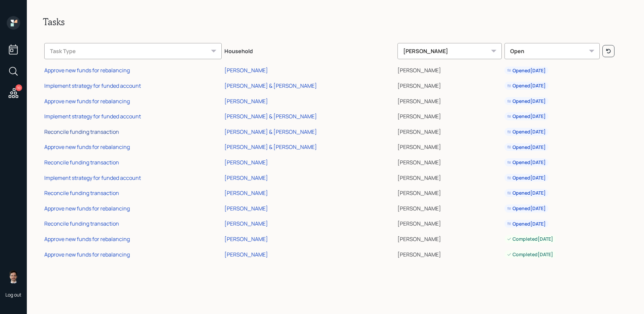 This screenshot has height=314, width=644. Describe the element at coordinates (133, 51) in the screenshot. I see `div: Task Type` at that location.